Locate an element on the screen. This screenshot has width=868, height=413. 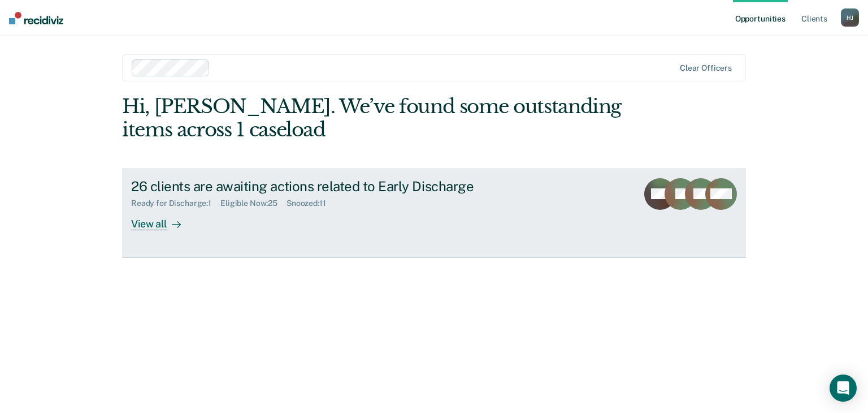
div: Snoozed : 11 is located at coordinates (311, 203).